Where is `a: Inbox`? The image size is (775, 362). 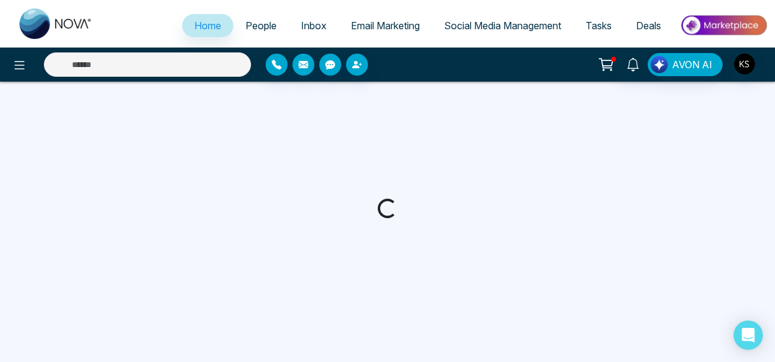
a: Inbox is located at coordinates (314, 26).